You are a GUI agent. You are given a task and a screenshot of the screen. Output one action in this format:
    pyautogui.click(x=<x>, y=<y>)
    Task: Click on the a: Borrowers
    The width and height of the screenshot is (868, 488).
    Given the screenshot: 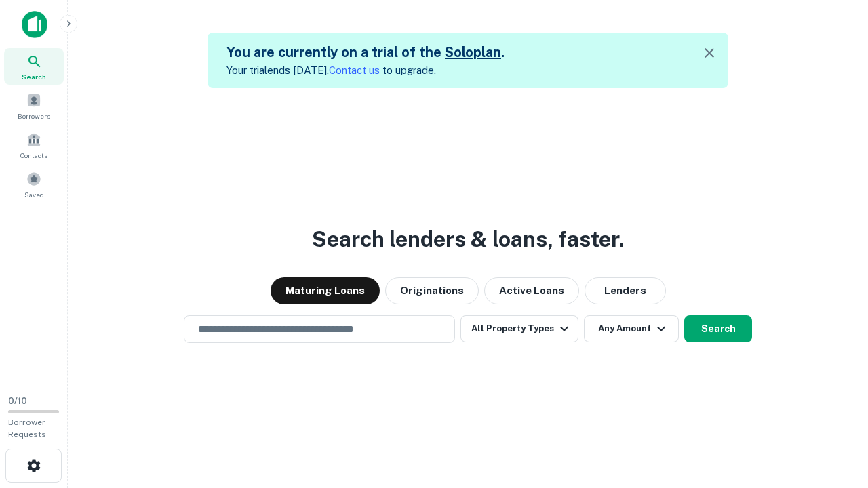 What is the action you would take?
    pyautogui.click(x=34, y=106)
    